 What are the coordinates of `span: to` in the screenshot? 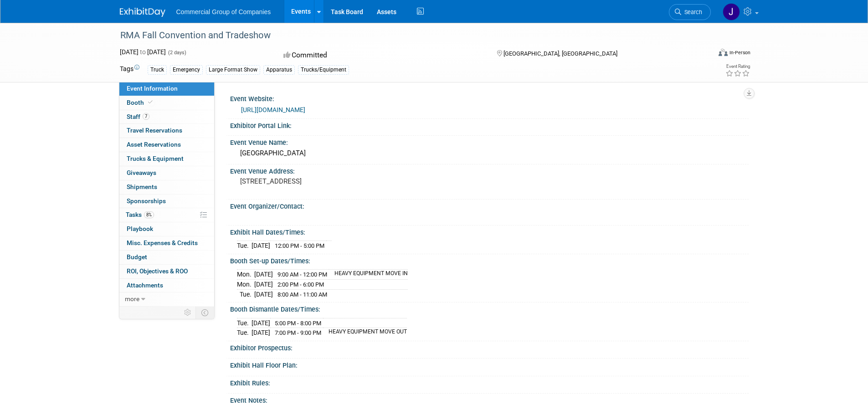 It's located at (143, 52).